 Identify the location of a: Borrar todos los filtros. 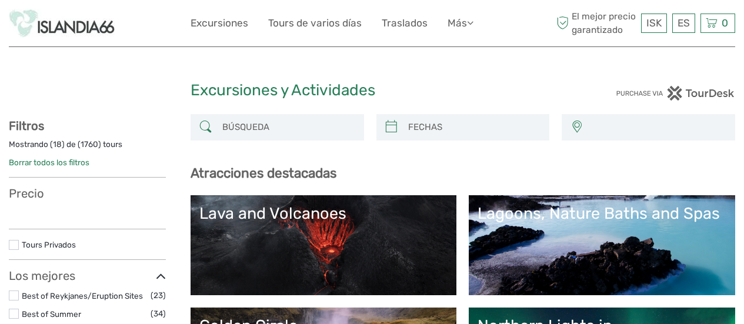
(49, 162).